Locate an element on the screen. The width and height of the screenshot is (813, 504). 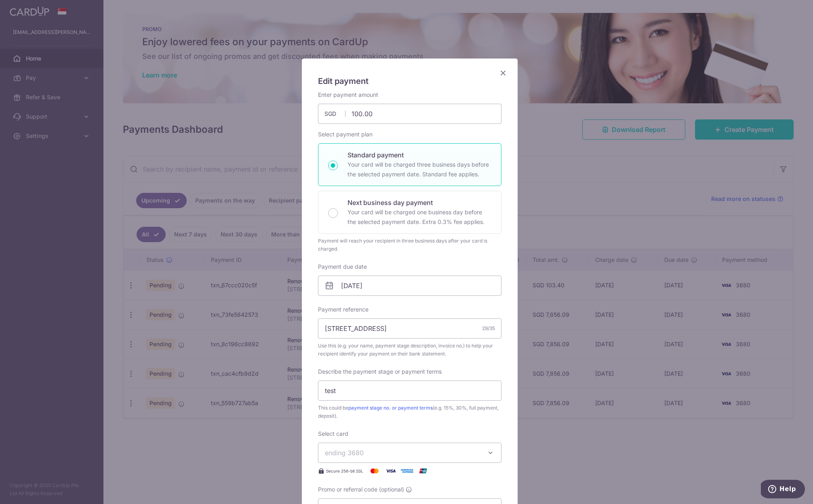
label: Payment due date is located at coordinates (342, 267).